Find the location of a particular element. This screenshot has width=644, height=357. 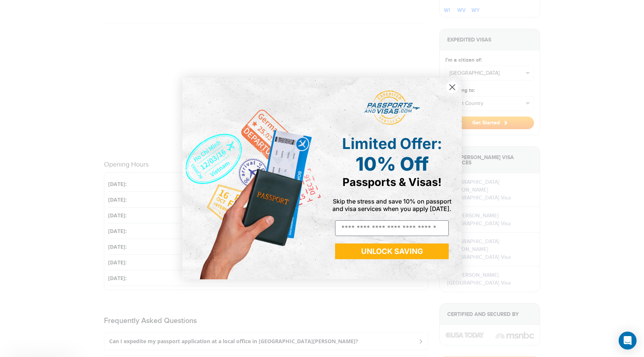

div: Open Intercom Messenger is located at coordinates (628, 341).